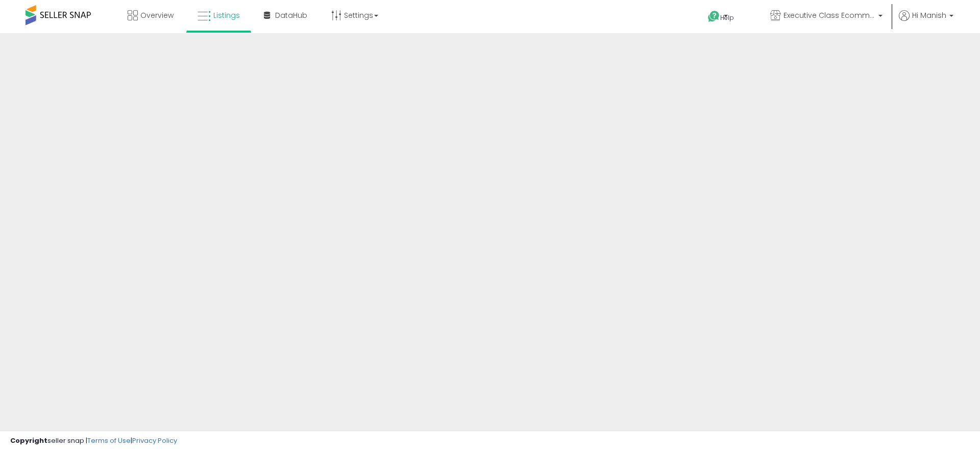  I want to click on span: DataHub, so click(291, 16).